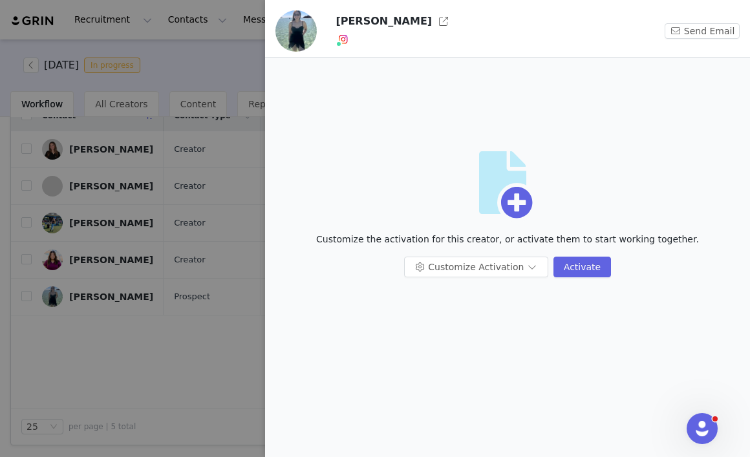  What do you see at coordinates (343, 39) in the screenshot?
I see `img: instagram.svg` at bounding box center [343, 39].